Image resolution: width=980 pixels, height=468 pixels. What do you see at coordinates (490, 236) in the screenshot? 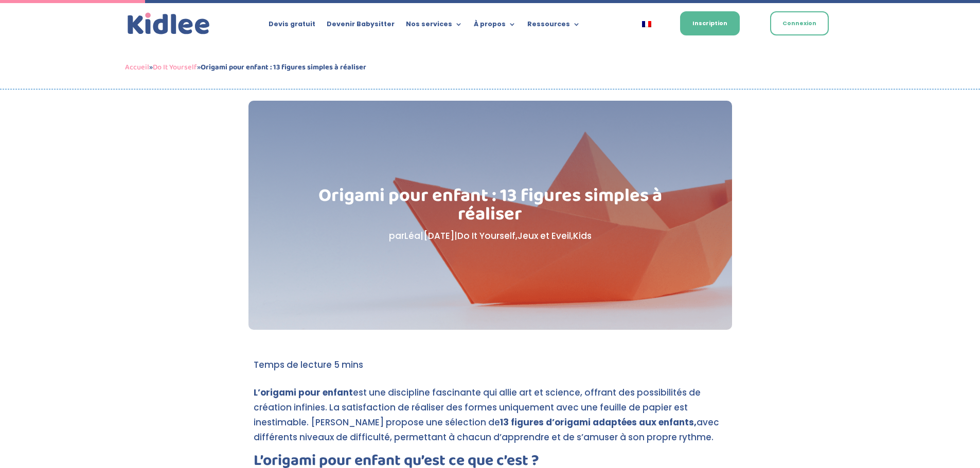
I see `p: par | | , ,` at bounding box center [490, 236].